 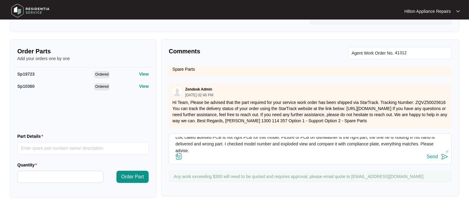 What do you see at coordinates (26, 86) in the screenshot?
I see `span: Sp10360` at bounding box center [26, 86].